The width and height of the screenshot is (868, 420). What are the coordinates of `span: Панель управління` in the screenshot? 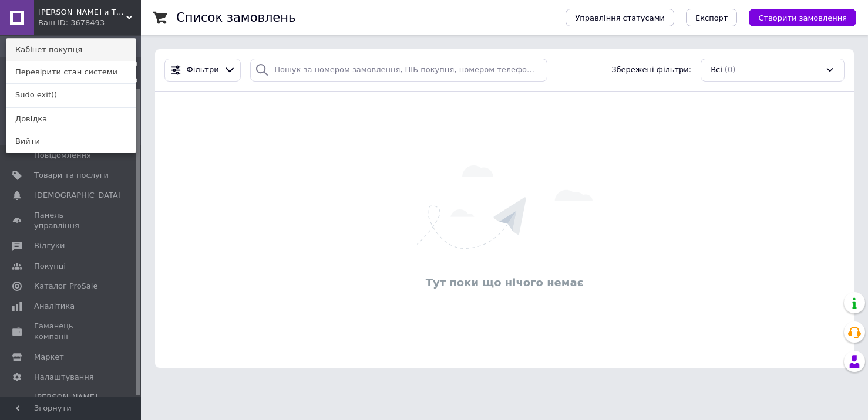 It's located at (71, 220).